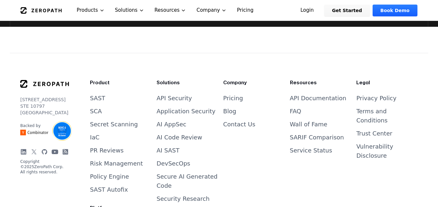  What do you see at coordinates (233, 98) in the screenshot?
I see `a: Pricing` at bounding box center [233, 98].